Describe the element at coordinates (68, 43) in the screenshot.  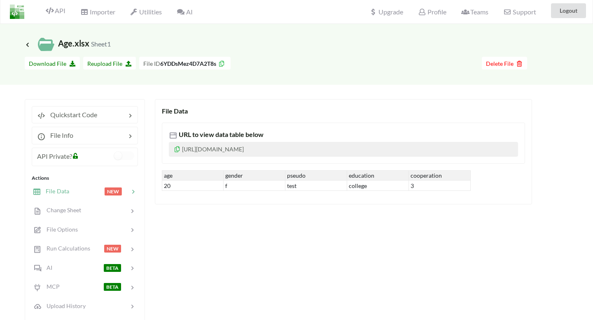
I see `span: Age.xlsx` at that location.